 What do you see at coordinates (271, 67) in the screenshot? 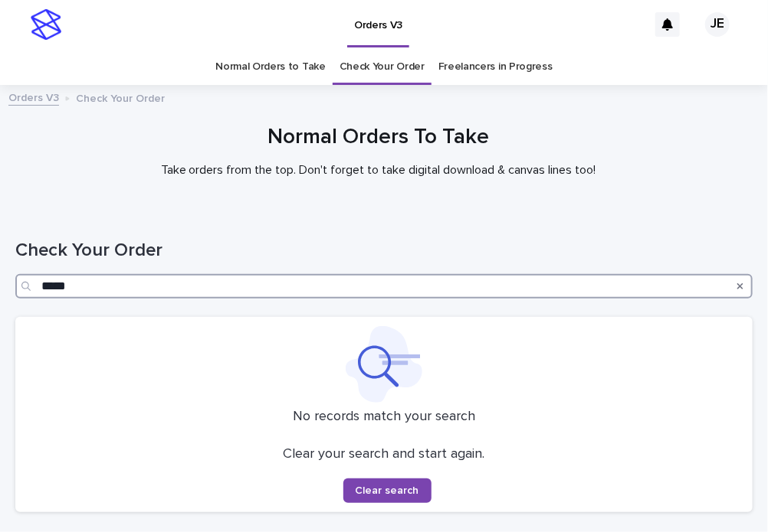
I see `a: Normal Orders to Take` at bounding box center [271, 67].